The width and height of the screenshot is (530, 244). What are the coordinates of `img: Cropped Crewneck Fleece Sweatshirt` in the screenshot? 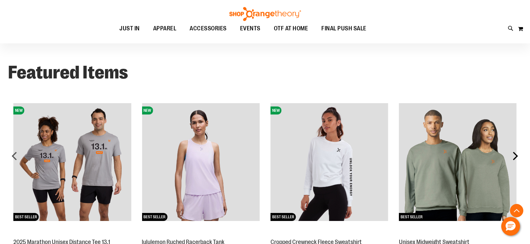 It's located at (329, 162).